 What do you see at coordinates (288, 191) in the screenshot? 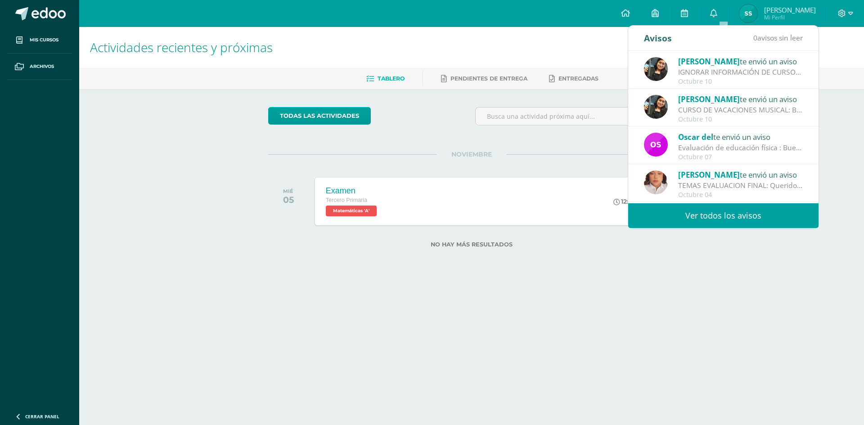
I see `div: MIÉ` at bounding box center [288, 191].